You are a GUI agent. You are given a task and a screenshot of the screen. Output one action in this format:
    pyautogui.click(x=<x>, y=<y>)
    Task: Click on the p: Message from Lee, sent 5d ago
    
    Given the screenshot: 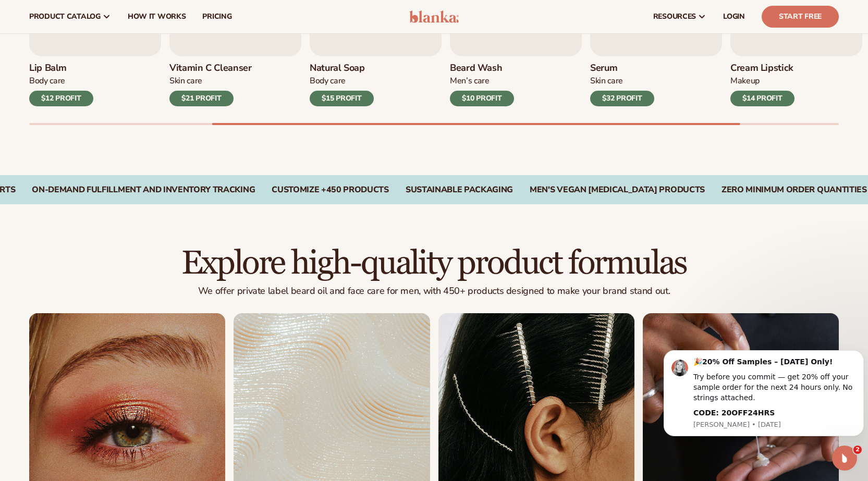 What is the action you would take?
    pyautogui.click(x=115, y=84)
    